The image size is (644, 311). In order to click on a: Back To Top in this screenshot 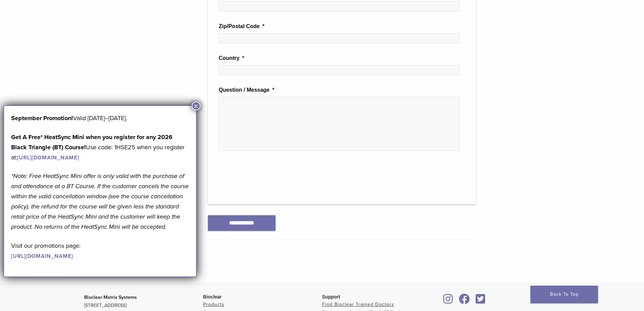, I will do `click(564, 294)`.